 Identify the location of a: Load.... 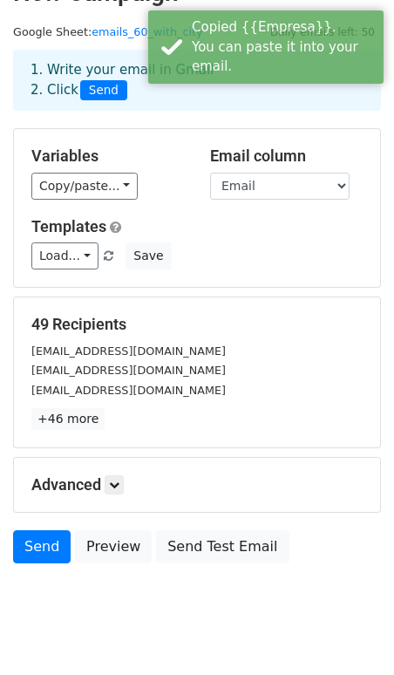
(65, 256).